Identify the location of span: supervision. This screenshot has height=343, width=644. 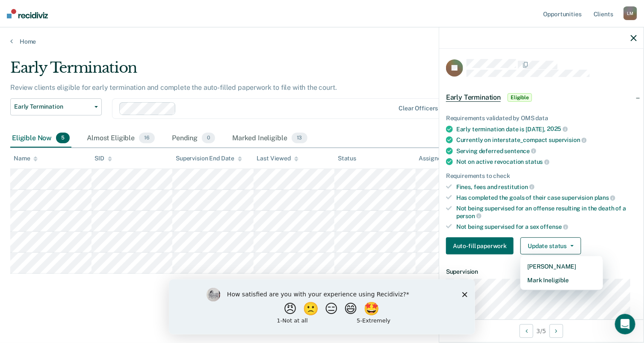
(568, 140).